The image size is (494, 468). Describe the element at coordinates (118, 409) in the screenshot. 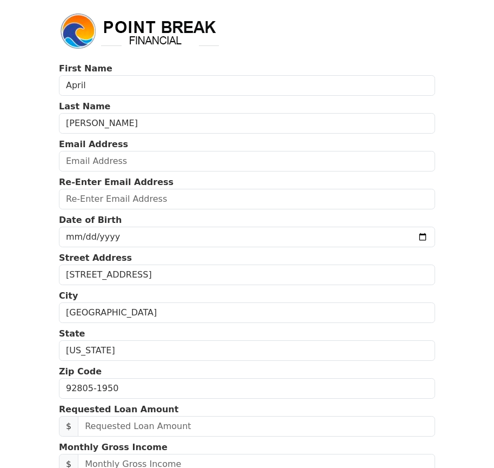

I see `strong: Requested Loan Amount` at that location.